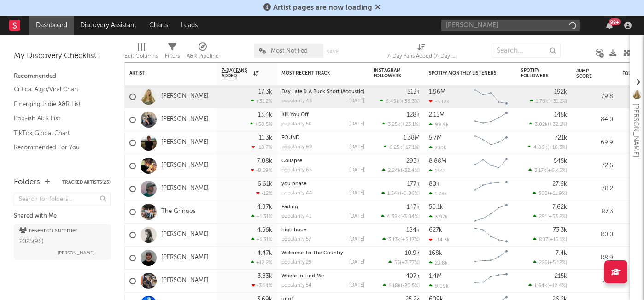 This screenshot has width=644, height=300. I want to click on div: 192k, so click(561, 92).